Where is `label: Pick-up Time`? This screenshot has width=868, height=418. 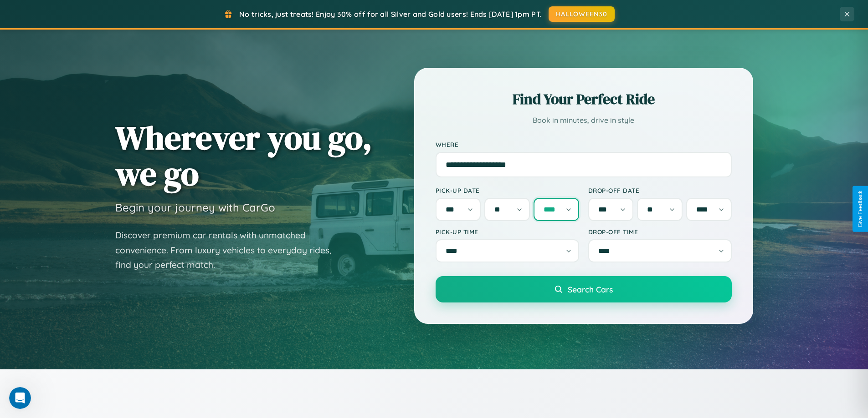 label: Pick-up Time is located at coordinates (507, 231).